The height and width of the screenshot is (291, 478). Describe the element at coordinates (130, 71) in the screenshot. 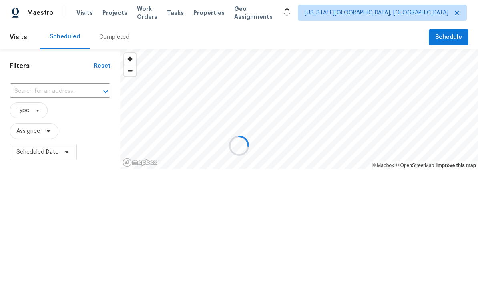

I see `span: Zoom out` at that location.